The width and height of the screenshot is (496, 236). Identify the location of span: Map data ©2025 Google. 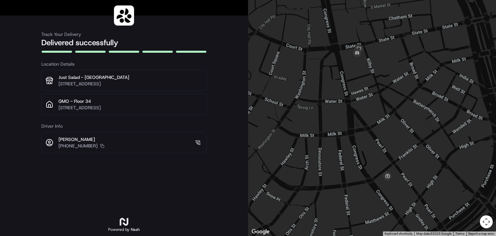
(434, 233).